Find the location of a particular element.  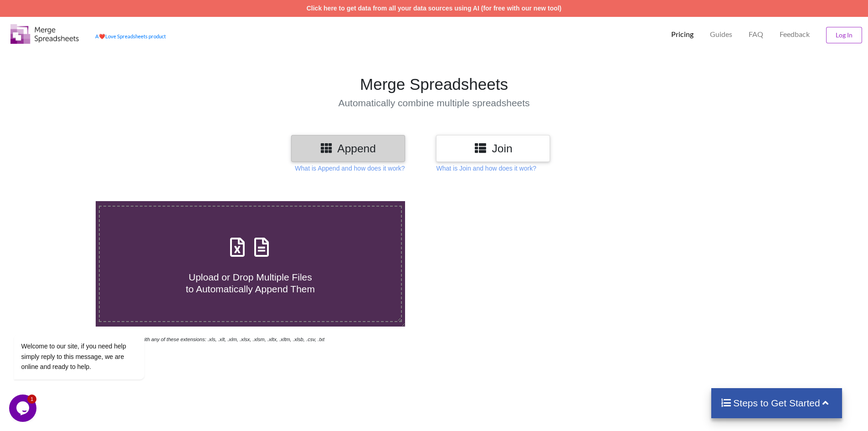

span: Upload or Drop Multiple Files to Automatically Append Them is located at coordinates (250, 282).